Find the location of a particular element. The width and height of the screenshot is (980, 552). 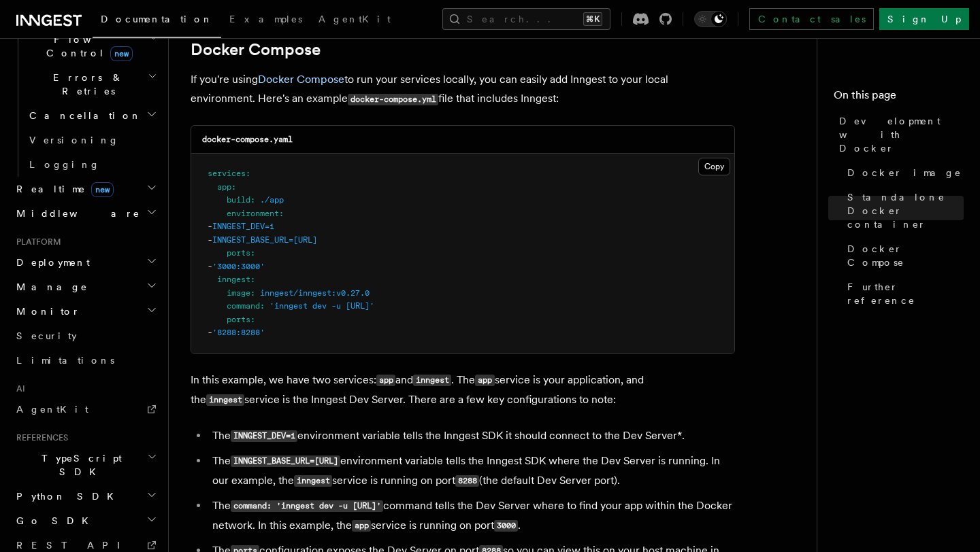

span: build is located at coordinates (238, 200).